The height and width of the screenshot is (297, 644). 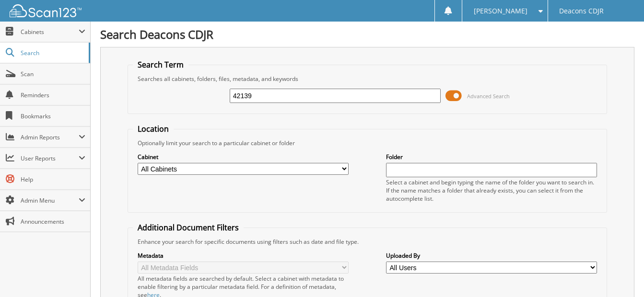 I want to click on div: Optionally limit your search to a particular cabinet or folder, so click(x=367, y=143).